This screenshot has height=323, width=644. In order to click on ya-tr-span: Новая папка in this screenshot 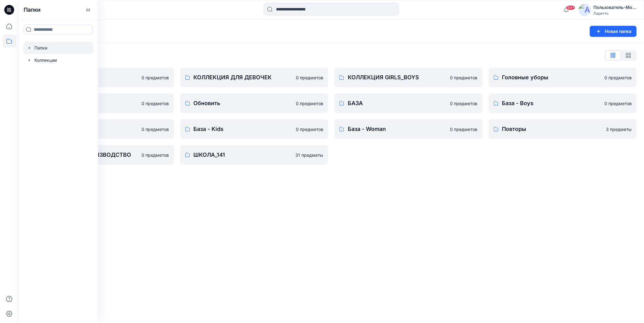, I will do `click(618, 31)`.